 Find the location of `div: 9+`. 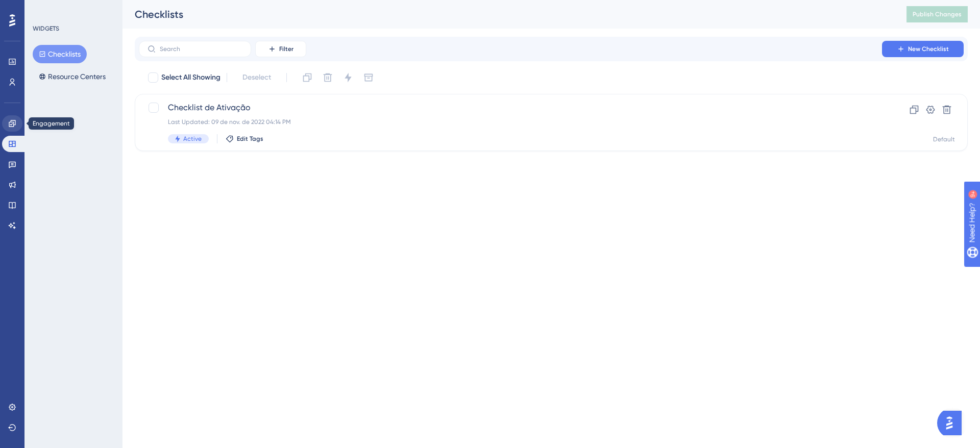

div: 9+ is located at coordinates (72, 9).